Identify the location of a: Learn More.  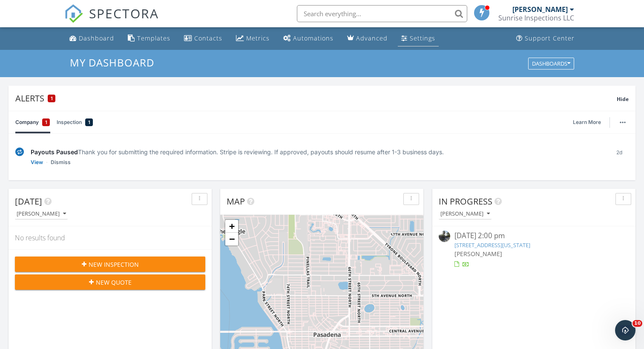
(589, 122).